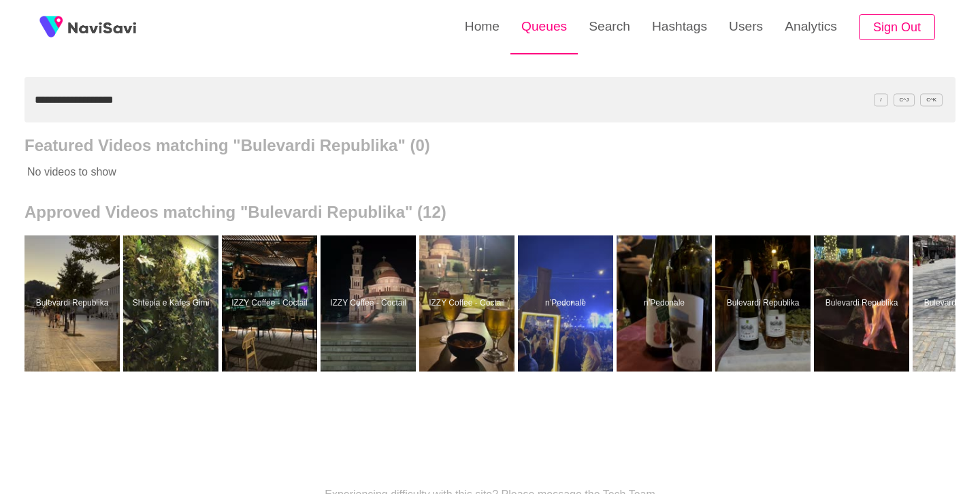  Describe the element at coordinates (172, 304) in the screenshot. I see `a: Shtëpia e Kafes GimiShtëpia e Kafes Gimi` at that location.